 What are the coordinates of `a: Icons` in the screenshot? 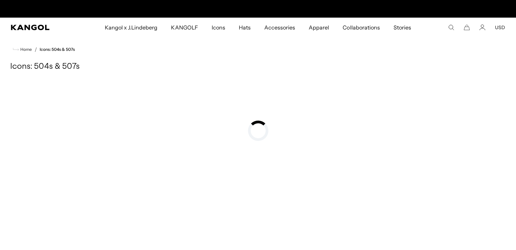 It's located at (219, 27).